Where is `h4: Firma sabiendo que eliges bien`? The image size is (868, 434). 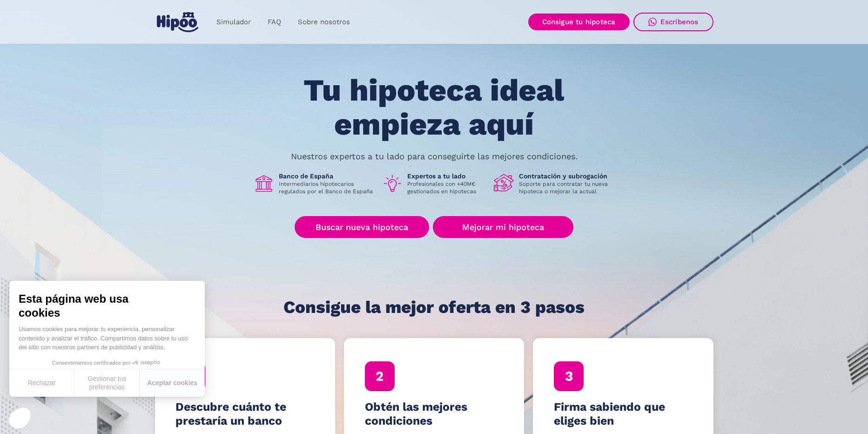 h4: Firma sabiendo que eliges bien is located at coordinates (623, 414).